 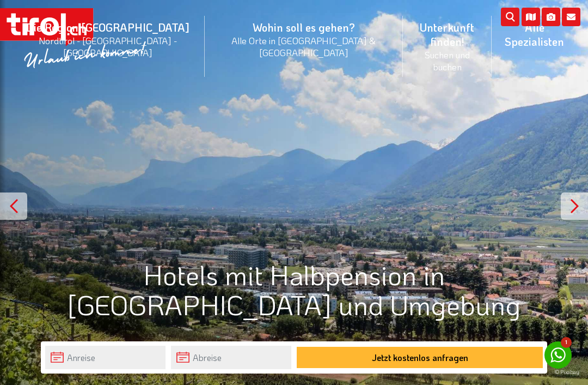 I want to click on small: Suchen und buchen, so click(x=447, y=61).